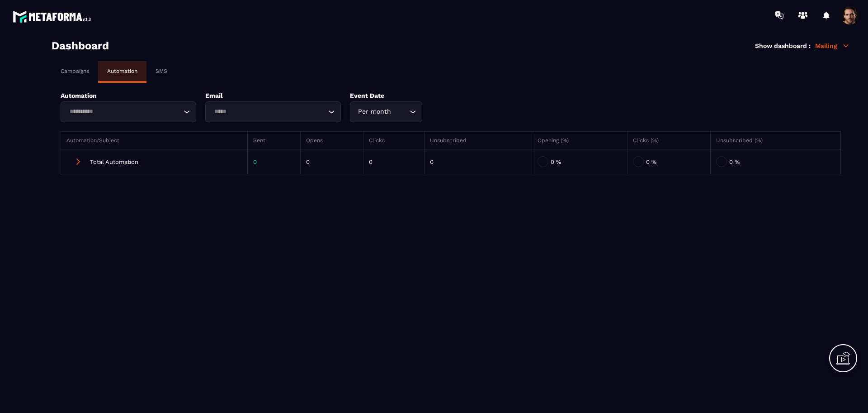 This screenshot has height=413, width=868. I want to click on th: Opening (%), so click(579, 141).